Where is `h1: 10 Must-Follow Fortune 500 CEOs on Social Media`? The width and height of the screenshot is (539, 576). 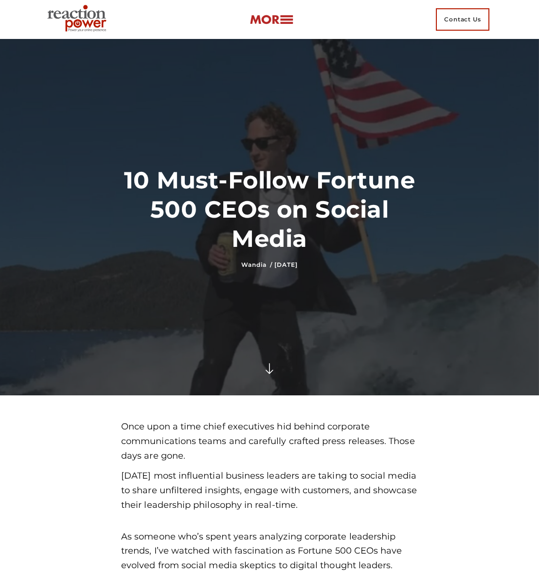
h1: 10 Must-Follow Fortune 500 CEOs on Social Media is located at coordinates (270, 209).